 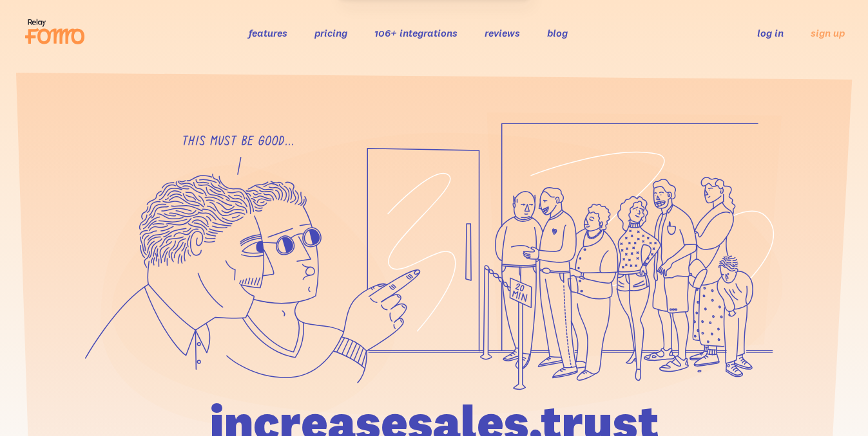 I want to click on a: reviews, so click(x=502, y=32).